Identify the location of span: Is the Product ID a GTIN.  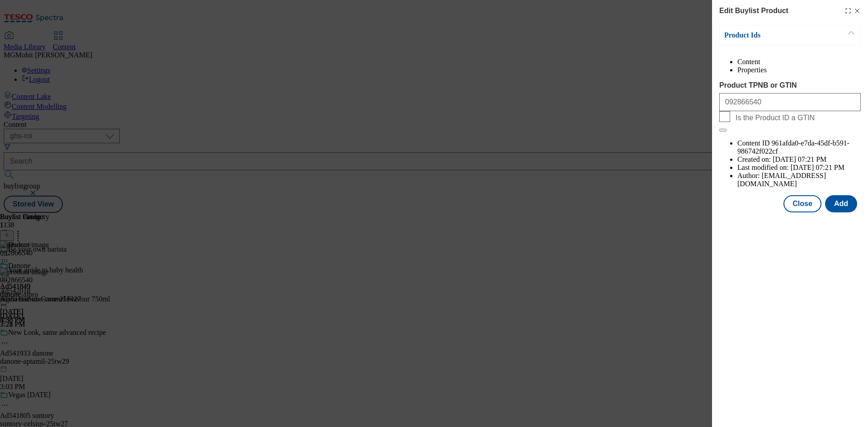
(775, 118).